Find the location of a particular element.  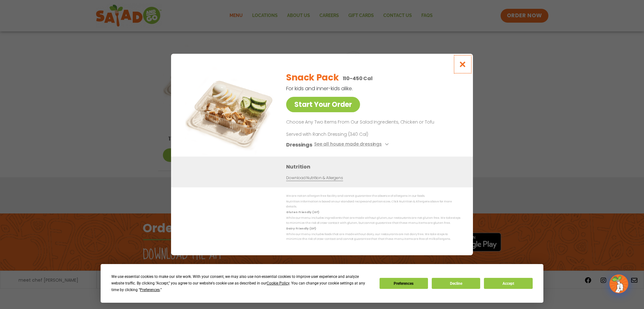

h2: Snack Pack is located at coordinates (312, 78).